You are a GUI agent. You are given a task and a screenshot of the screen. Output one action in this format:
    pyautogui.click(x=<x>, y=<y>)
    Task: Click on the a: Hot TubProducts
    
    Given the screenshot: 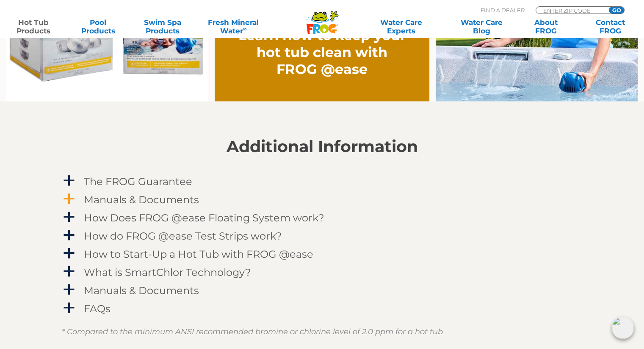 What is the action you would take?
    pyautogui.click(x=34, y=27)
    